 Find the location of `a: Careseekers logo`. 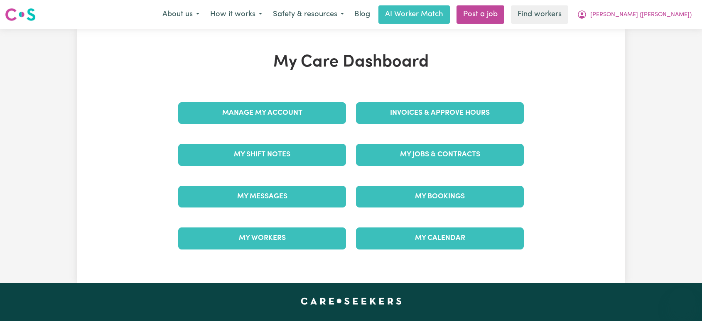

a: Careseekers logo is located at coordinates (20, 15).